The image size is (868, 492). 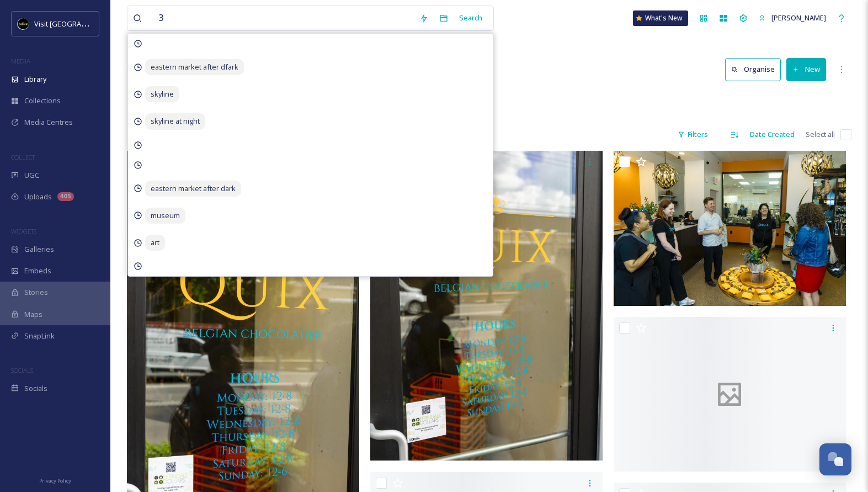 I want to click on a: Privacy Policy, so click(x=55, y=480).